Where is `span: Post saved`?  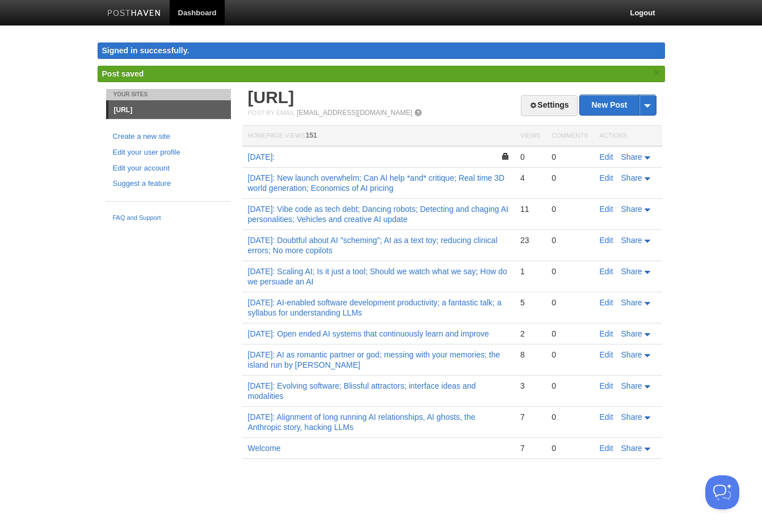 span: Post saved is located at coordinates (123, 73).